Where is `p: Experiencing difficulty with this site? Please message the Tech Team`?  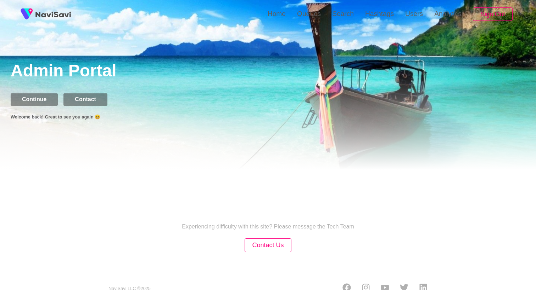 p: Experiencing difficulty with this site? Please message the Tech Team is located at coordinates (268, 227).